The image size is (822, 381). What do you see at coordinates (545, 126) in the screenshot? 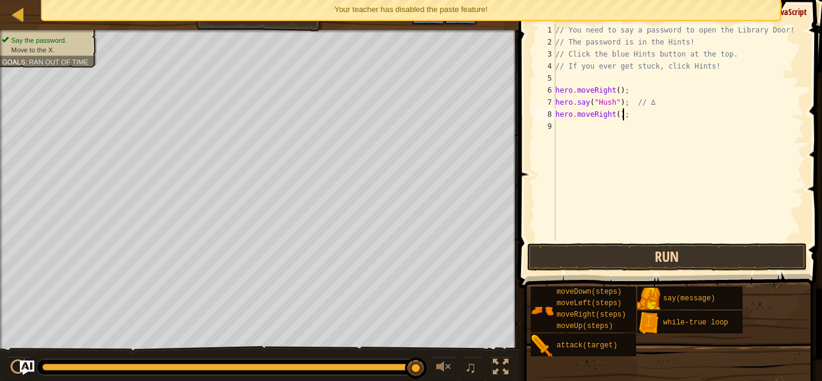
I see `div: 9` at bounding box center [545, 126].